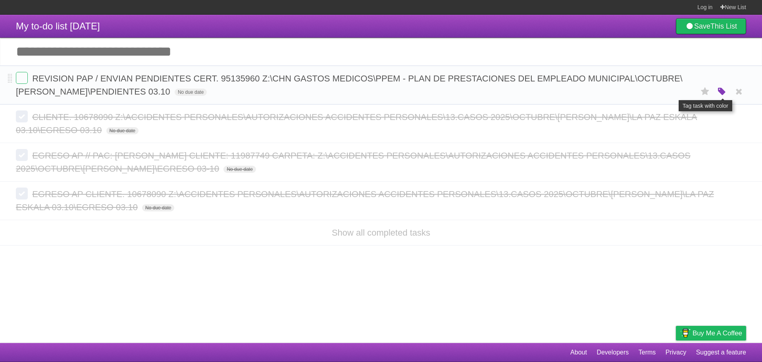 The width and height of the screenshot is (762, 362). I want to click on span: REVISION PAP / ENVIAN PENDIENTES CERT. 95135960 Z:\CHN GASTOS MEDICOS\PPEM - PLAN DE PRESTACIONES..., so click(349, 85).